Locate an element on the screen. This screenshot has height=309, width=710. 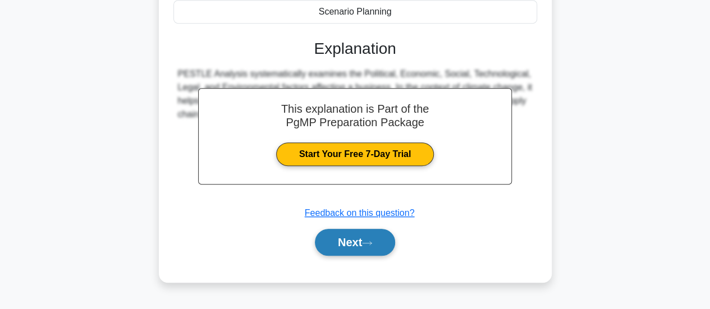
h3: Explanation is located at coordinates (355, 49).